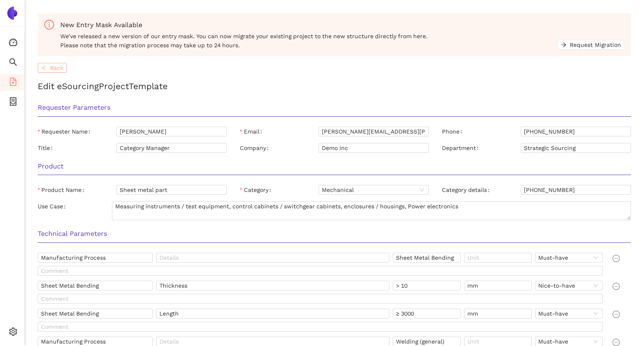  What do you see at coordinates (13, 333) in the screenshot?
I see `span: setting` at bounding box center [13, 333].